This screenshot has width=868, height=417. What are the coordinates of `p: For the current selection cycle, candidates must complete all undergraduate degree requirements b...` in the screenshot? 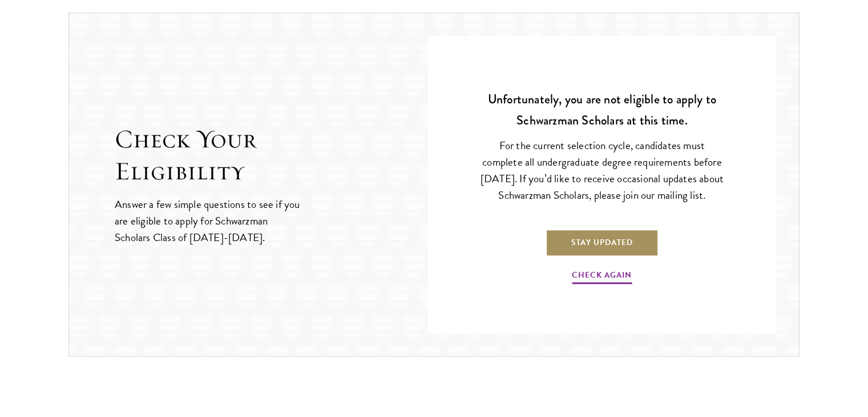 It's located at (602, 170).